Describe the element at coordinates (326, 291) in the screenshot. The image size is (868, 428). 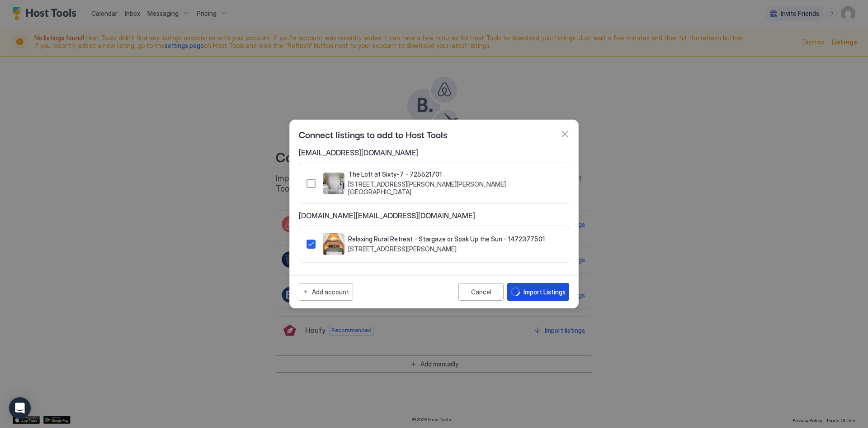
I see `button: Add account` at that location.